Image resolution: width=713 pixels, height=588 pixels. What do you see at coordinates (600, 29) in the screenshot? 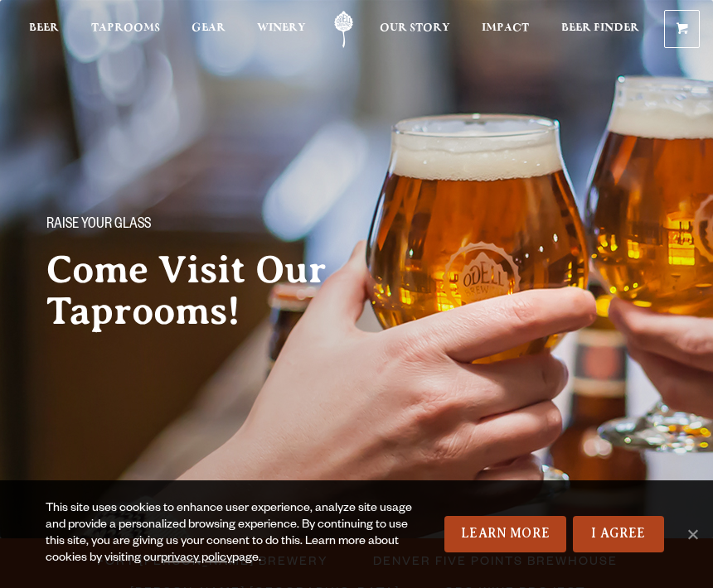
I see `a: Beer Finder` at bounding box center [600, 29].